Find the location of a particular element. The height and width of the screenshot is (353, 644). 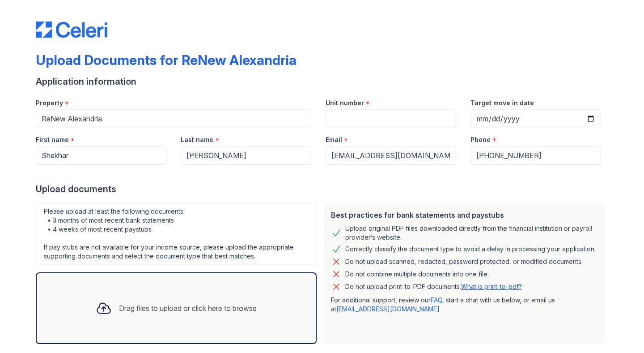

a: What is print-to-pdf? is located at coordinates (491, 286).